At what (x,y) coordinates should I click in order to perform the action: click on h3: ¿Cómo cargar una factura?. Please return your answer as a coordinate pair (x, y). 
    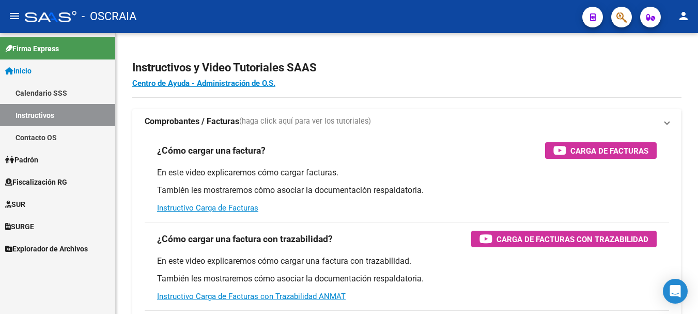
    Looking at the image, I should click on (211, 150).